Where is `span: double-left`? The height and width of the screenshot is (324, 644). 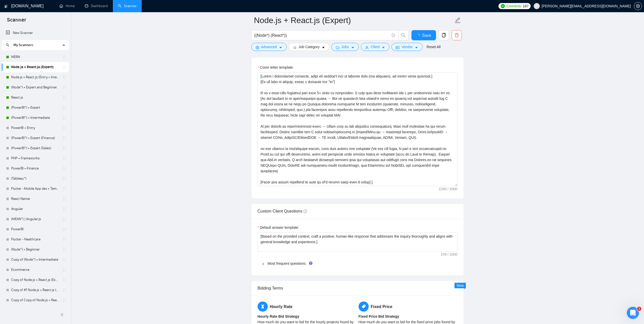 span: double-left is located at coordinates (63, 315).